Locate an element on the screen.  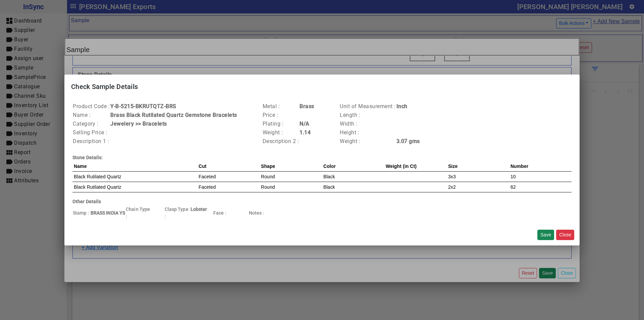
td: Stamp : is located at coordinates (81, 213).